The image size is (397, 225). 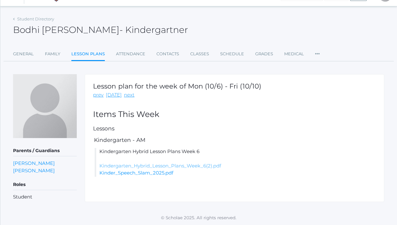 I want to click on h2: Items This Week, so click(x=235, y=114).